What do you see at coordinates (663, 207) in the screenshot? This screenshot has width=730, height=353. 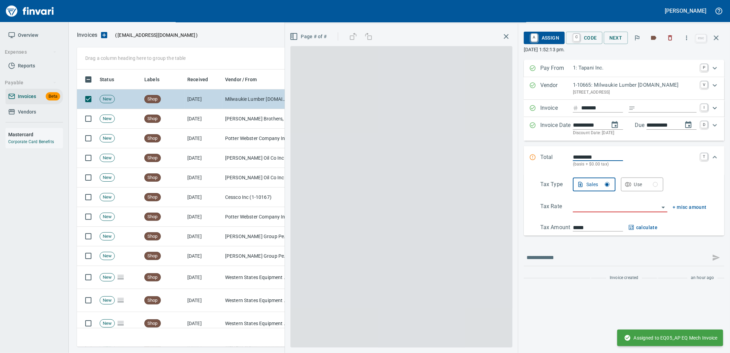 I see `button: Open` at bounding box center [663, 207].